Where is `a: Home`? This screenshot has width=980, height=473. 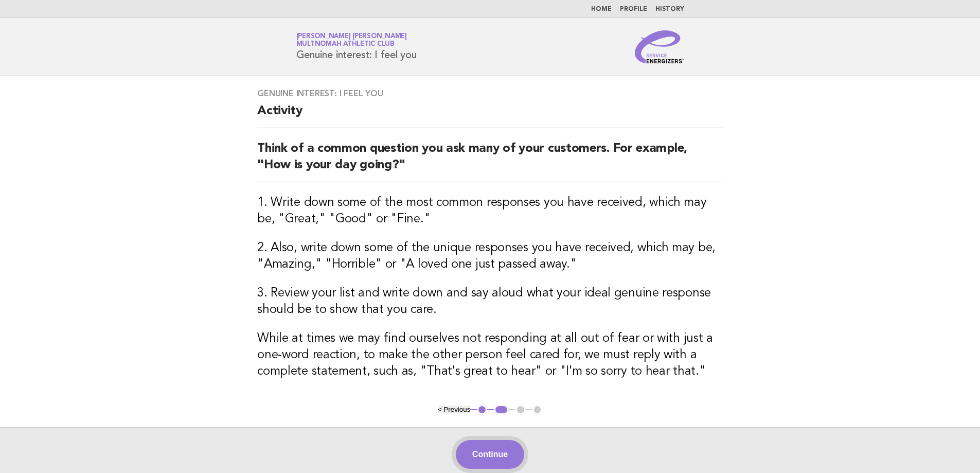
a: Home is located at coordinates (601, 9).